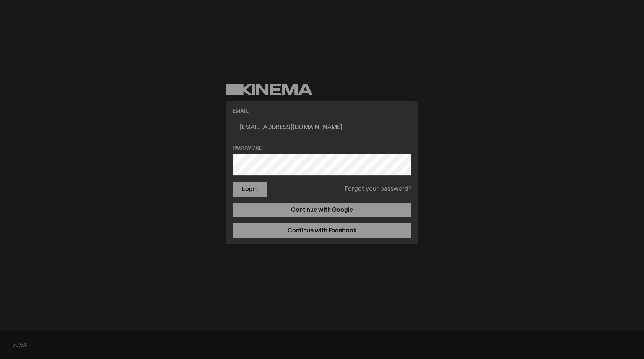 Image resolution: width=644 pixels, height=359 pixels. What do you see at coordinates (322, 231) in the screenshot?
I see `a: Continue with Facebook` at bounding box center [322, 231].